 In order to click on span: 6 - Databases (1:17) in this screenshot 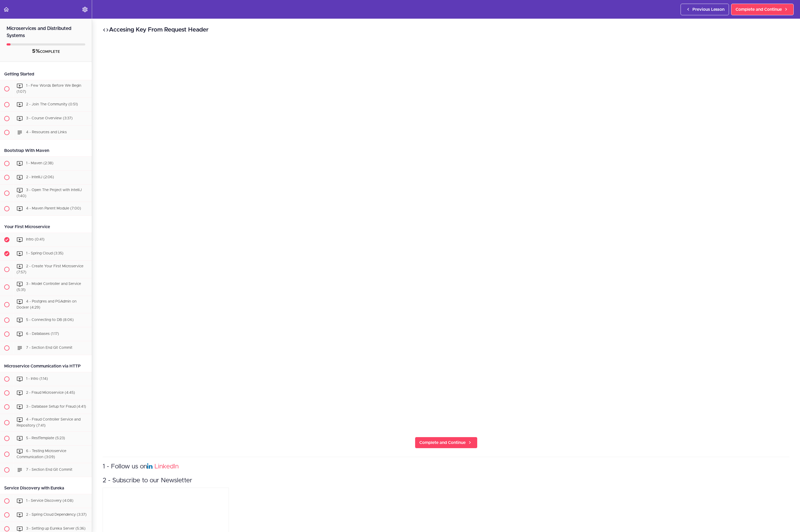, I will do `click(42, 334)`.